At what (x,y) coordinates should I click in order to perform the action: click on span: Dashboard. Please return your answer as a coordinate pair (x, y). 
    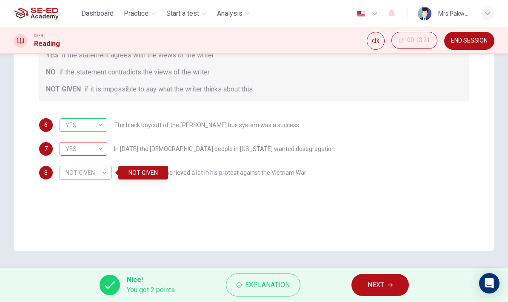
    Looking at the image, I should click on (97, 14).